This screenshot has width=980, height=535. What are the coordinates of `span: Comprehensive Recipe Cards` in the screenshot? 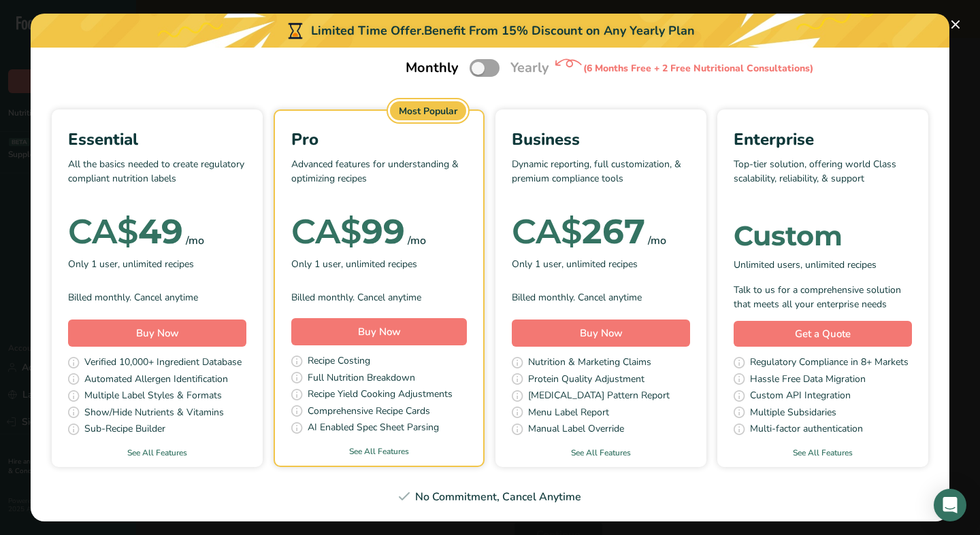 It's located at (368, 412).